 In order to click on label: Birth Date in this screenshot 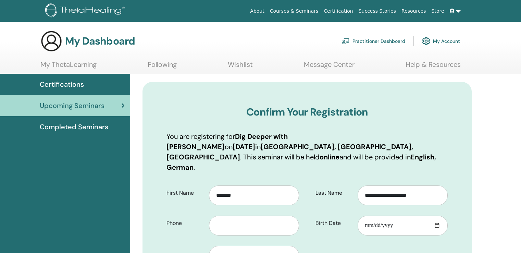, I will do `click(334, 223)`.